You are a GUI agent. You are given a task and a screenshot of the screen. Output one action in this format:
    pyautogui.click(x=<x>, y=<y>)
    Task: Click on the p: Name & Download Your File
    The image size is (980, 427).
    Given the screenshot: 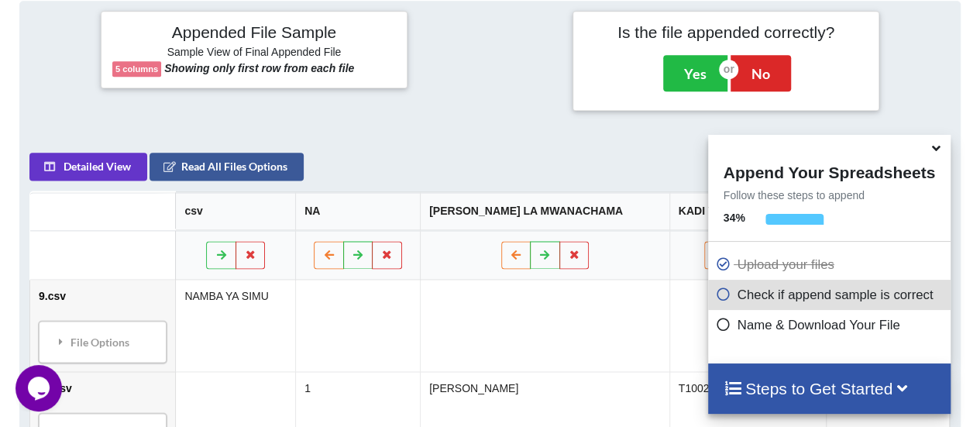 What is the action you would take?
    pyautogui.click(x=831, y=324)
    